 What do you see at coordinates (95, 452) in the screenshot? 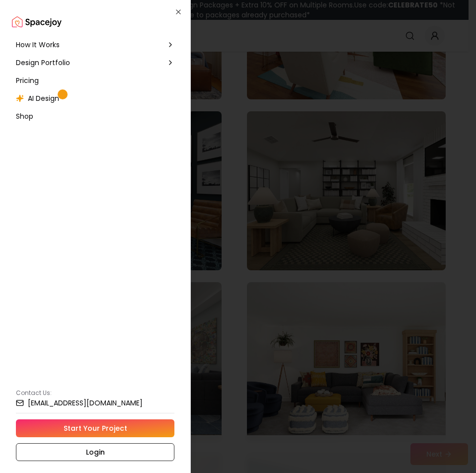
I see `a: Login` at bounding box center [95, 452].